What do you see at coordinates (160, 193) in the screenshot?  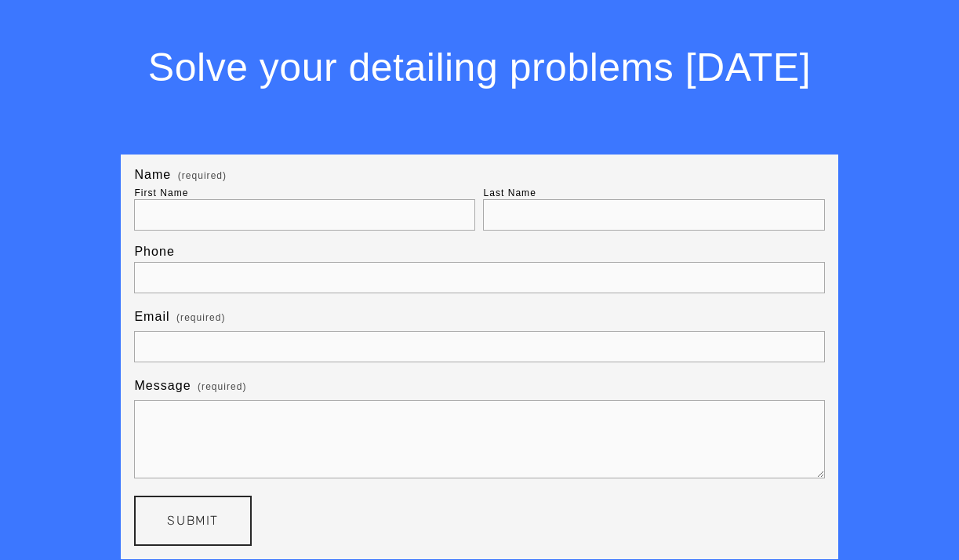 I see `div: First Name` at bounding box center [160, 193].